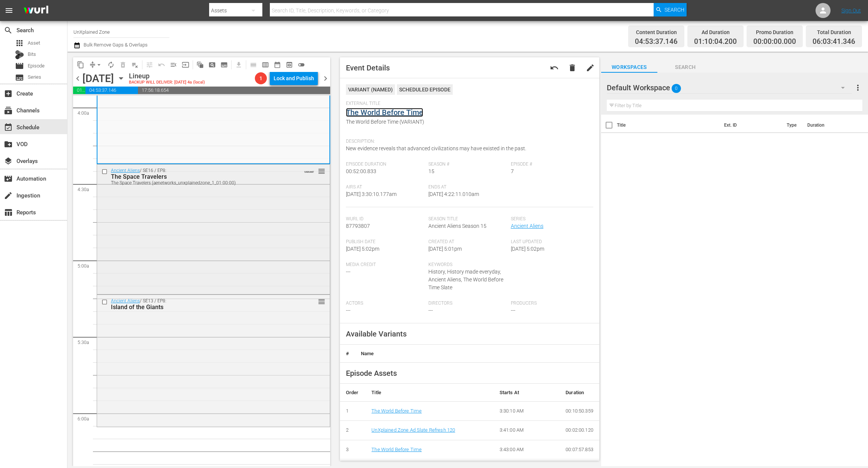  I want to click on span: 15, so click(431, 171).